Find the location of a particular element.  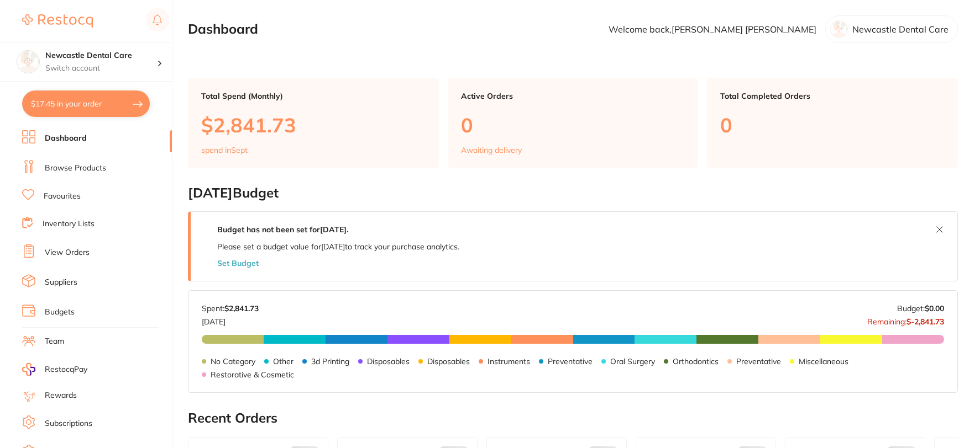

strong: $0.00 is located at coordinates (934, 309).